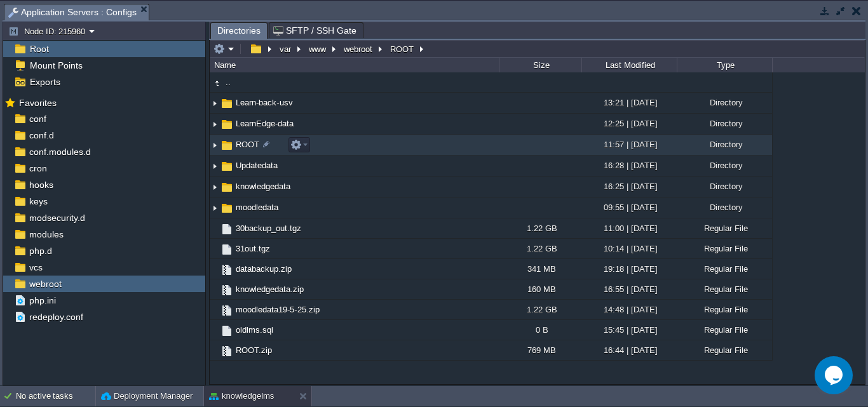  Describe the element at coordinates (37, 103) in the screenshot. I see `a: Favorites` at that location.